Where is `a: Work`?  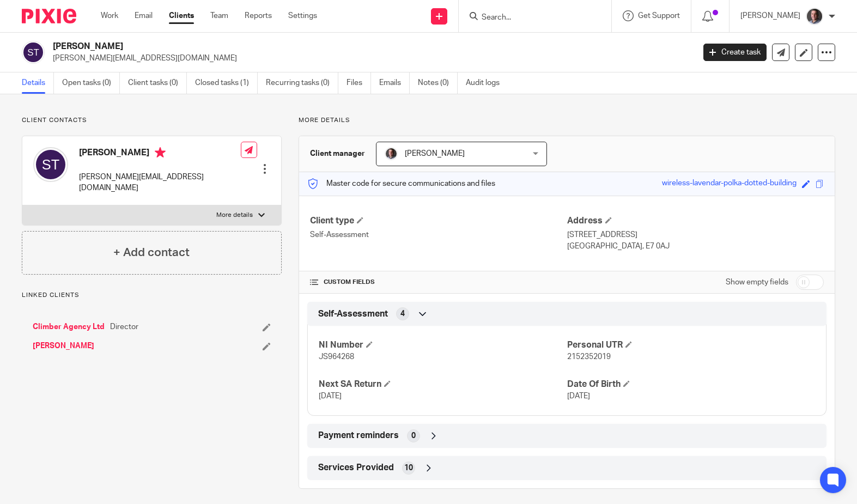 a: Work is located at coordinates (110, 16).